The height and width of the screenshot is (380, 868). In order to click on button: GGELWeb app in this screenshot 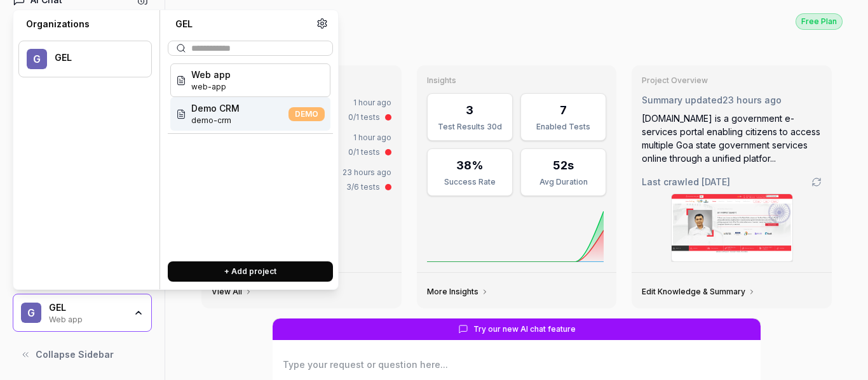, I will do `click(82, 313)`.